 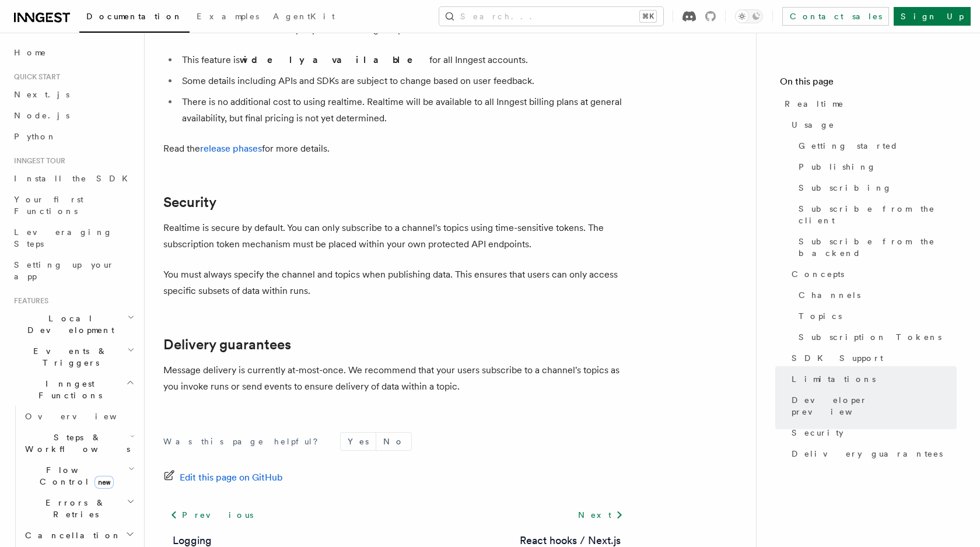 I want to click on button: No, so click(x=394, y=441).